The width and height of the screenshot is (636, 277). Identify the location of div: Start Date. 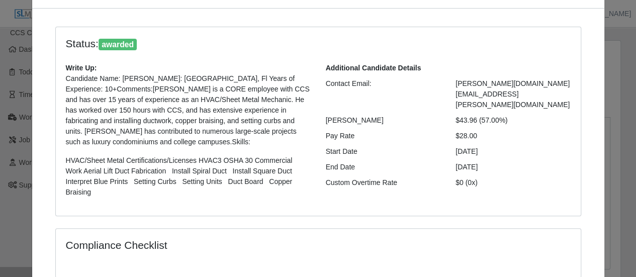
(383, 151).